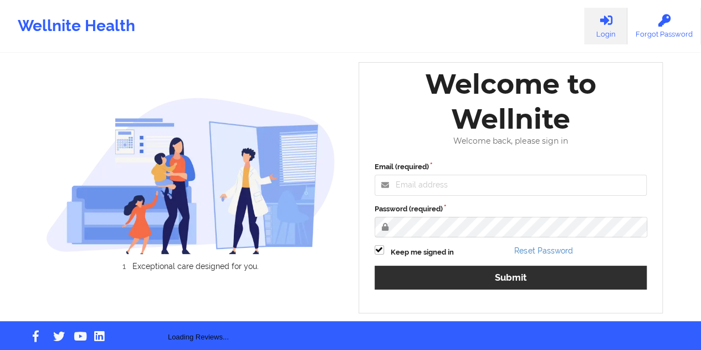 Image resolution: width=701 pixels, height=350 pixels. What do you see at coordinates (664, 26) in the screenshot?
I see `a: Forgot Password` at bounding box center [664, 26].